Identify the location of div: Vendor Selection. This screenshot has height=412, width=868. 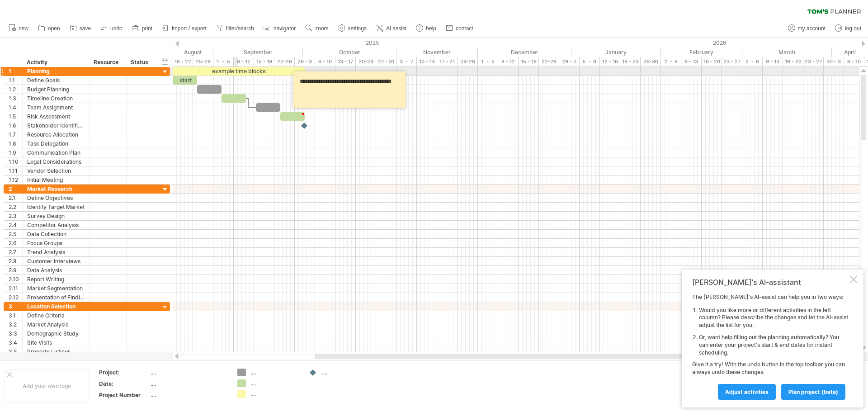
(56, 171).